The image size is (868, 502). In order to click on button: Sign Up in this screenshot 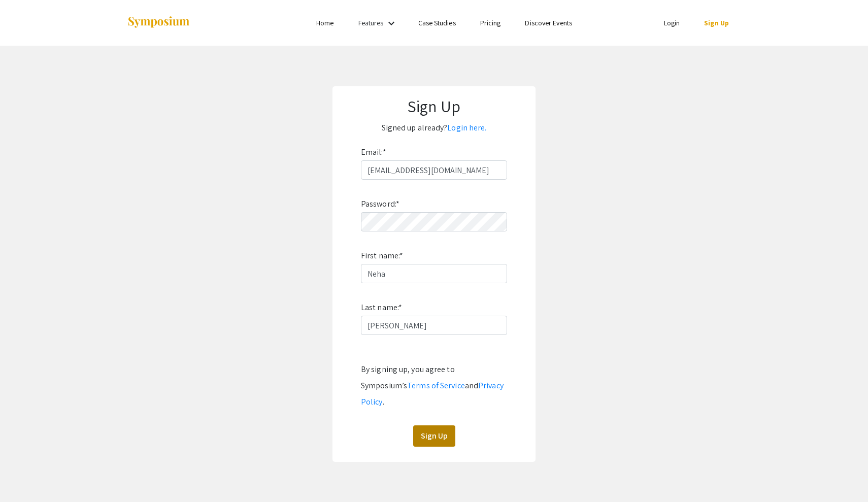, I will do `click(434, 437)`.